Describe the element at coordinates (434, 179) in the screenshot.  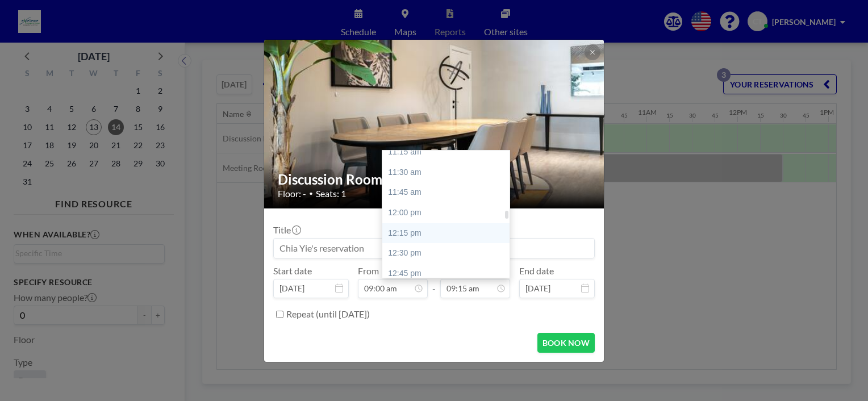
I see `h2: Discussion Room` at that location.